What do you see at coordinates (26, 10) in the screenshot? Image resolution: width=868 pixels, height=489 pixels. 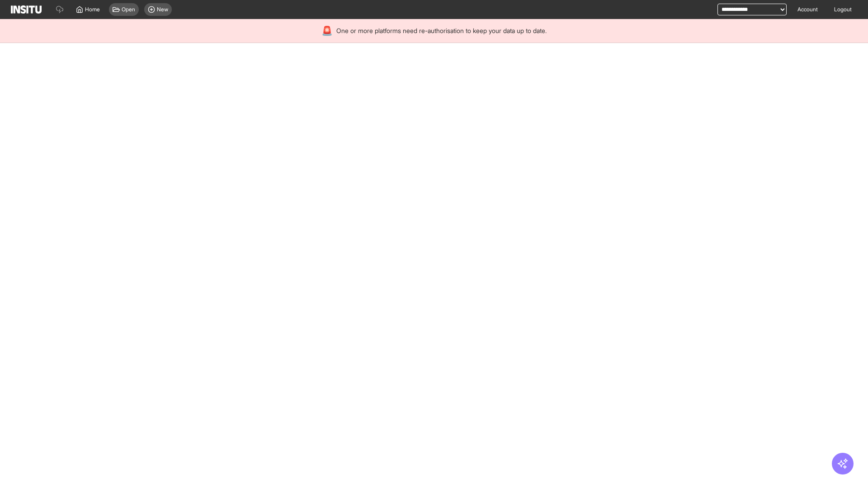 I see `img: Logo` at bounding box center [26, 10].